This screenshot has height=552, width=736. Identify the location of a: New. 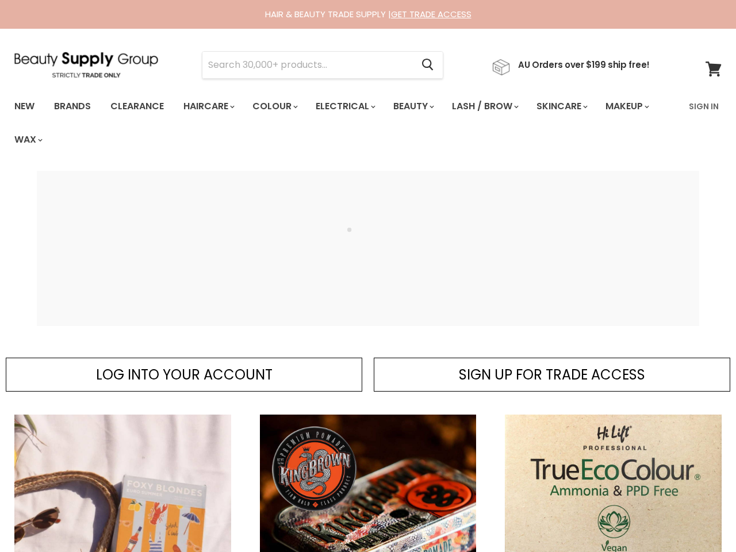
(24, 106).